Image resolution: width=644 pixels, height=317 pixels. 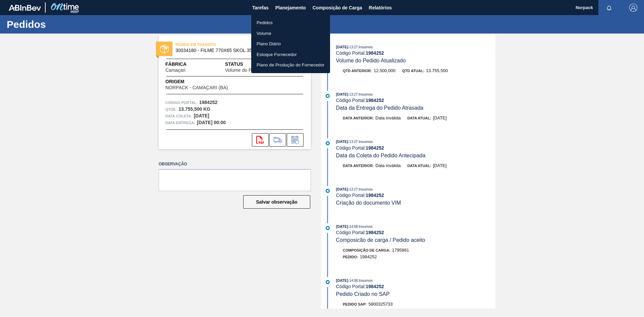 I want to click on li: Pedidos, so click(x=291, y=23).